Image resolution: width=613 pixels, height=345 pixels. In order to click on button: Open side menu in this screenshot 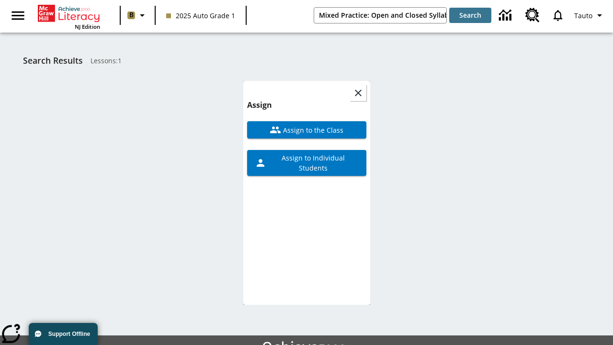, I will do `click(18, 15)`.